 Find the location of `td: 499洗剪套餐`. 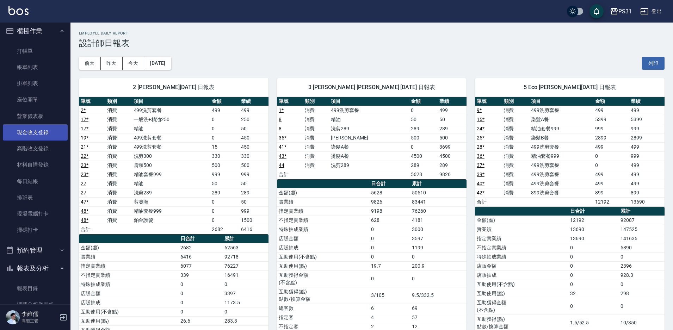

td: 499洗剪套餐 is located at coordinates (561, 184).